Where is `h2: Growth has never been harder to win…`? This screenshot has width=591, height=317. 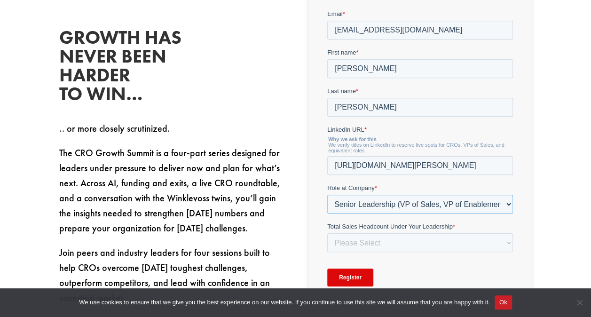 h2: Growth has never been harder to win… is located at coordinates (130, 68).